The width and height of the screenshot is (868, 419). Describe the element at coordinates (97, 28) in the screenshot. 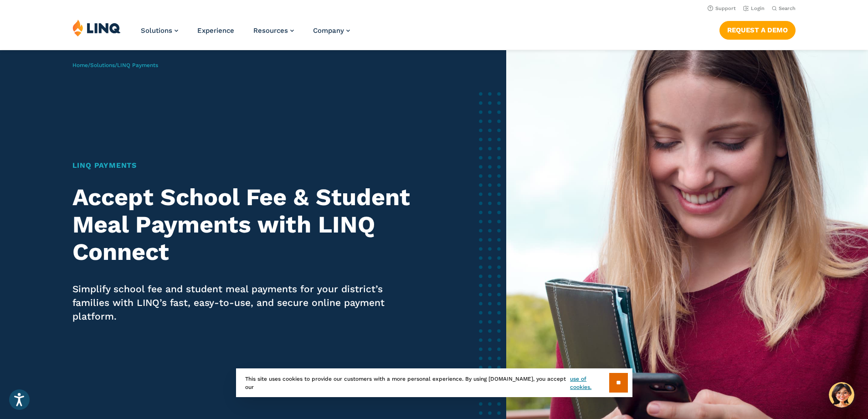

I see `img: LINQ | K‑12 Software` at that location.